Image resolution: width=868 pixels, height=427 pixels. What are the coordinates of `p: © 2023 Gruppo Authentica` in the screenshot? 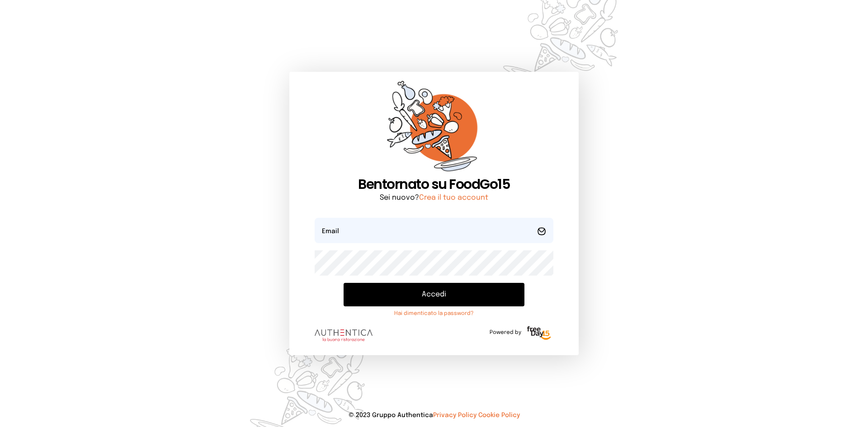 It's located at (434, 416).